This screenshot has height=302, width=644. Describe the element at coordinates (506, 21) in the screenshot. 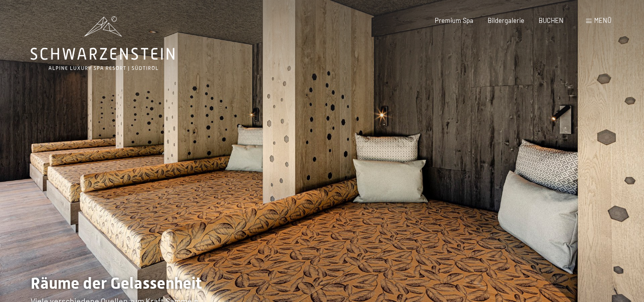

I see `a: Bildergalerie` at that location.